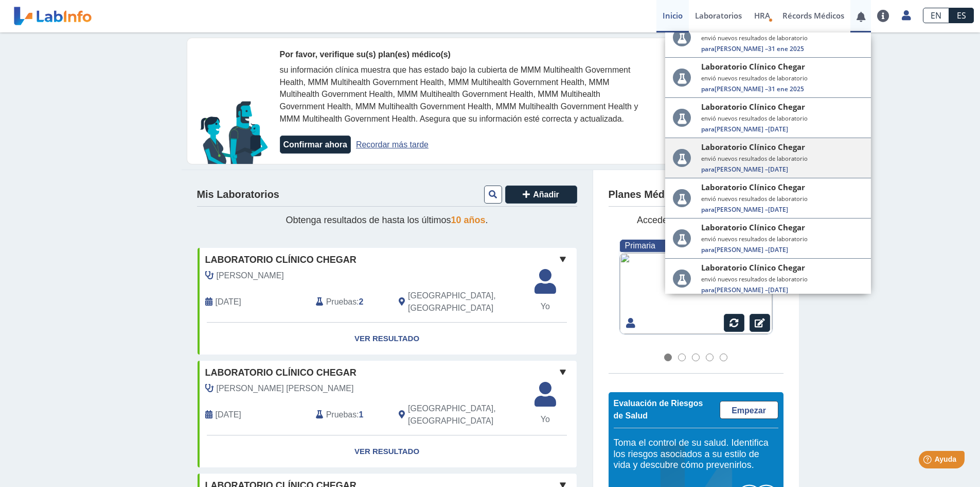  Describe the element at coordinates (285, 388) in the screenshot. I see `span: Magruder Diaz, Kathleen` at that location.